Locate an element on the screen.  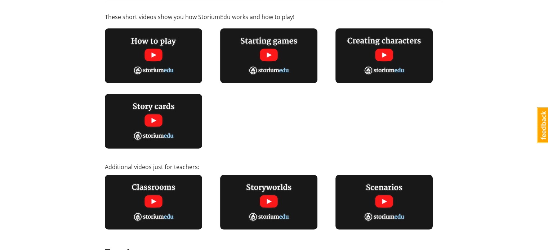
img: Creating scenarios is located at coordinates (384, 202).